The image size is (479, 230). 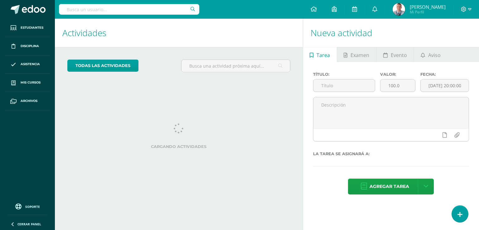 What do you see at coordinates (30, 46) in the screenshot?
I see `span: Disciplina` at bounding box center [30, 46].